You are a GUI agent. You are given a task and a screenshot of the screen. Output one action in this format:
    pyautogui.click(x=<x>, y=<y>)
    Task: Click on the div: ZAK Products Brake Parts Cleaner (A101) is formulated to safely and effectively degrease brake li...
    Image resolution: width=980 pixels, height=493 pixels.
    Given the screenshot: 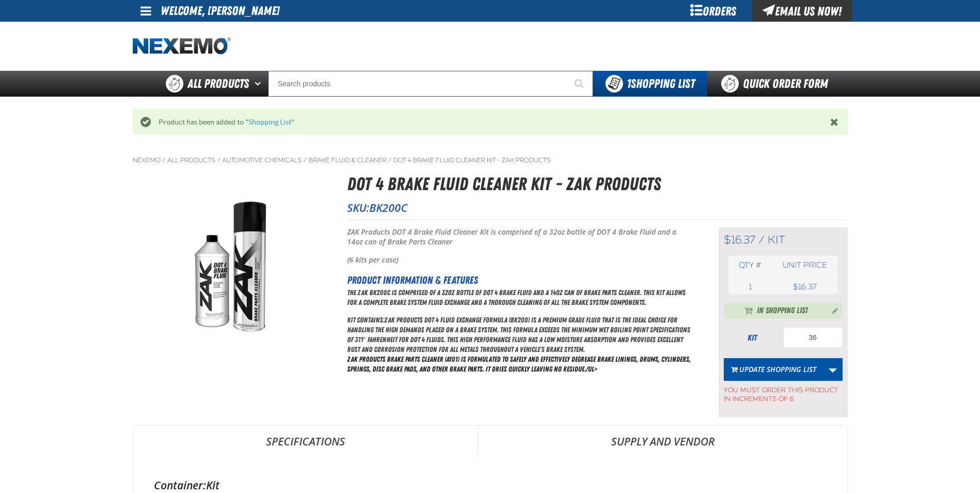 What is the action you would take?
    pyautogui.click(x=520, y=331)
    